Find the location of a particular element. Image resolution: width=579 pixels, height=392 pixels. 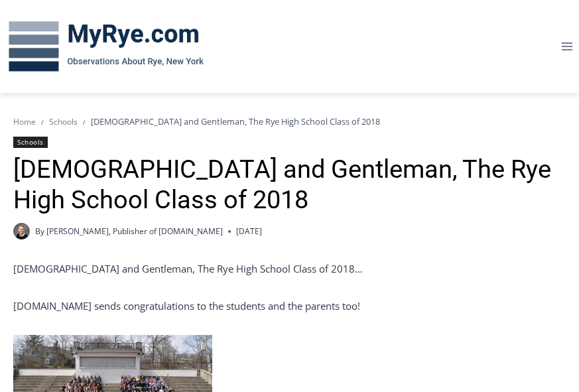

button: Open menu is located at coordinates (567, 46).